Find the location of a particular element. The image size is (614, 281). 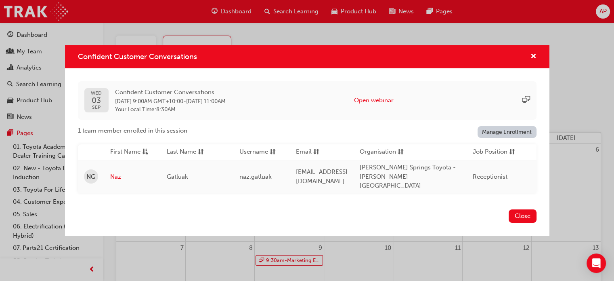

span: Last Name is located at coordinates (181, 152).